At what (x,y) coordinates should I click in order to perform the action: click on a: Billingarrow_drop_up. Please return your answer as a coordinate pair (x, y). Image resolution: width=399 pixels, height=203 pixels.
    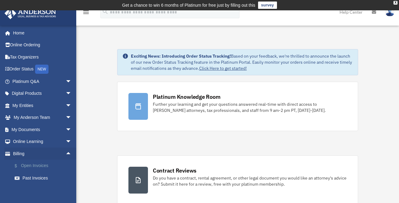
    Looking at the image, I should click on (42, 154).